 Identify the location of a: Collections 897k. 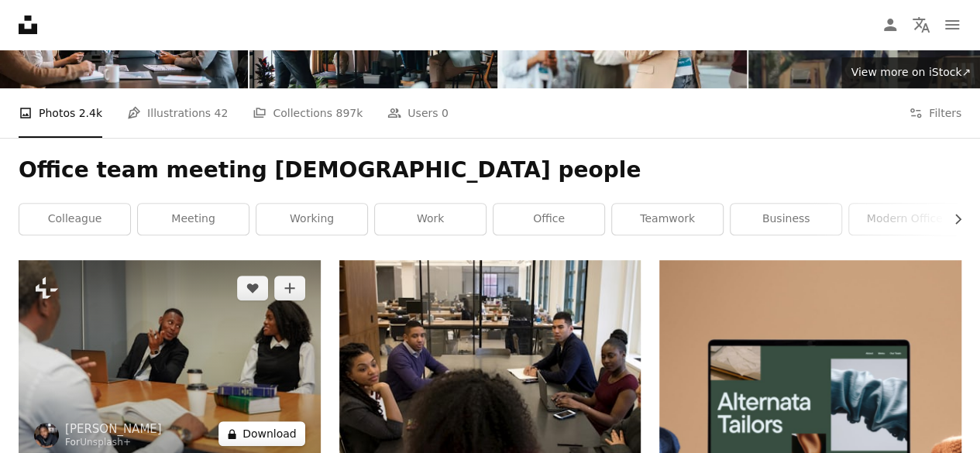
(308, 113).